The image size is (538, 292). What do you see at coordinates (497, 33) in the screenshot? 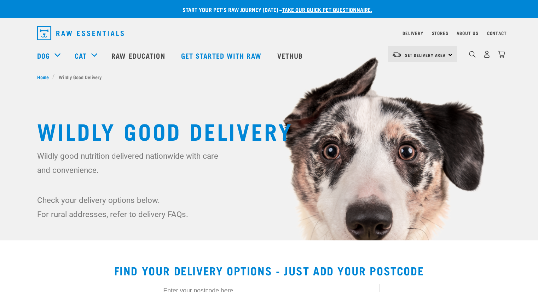
I see `a: Contact` at bounding box center [497, 33].